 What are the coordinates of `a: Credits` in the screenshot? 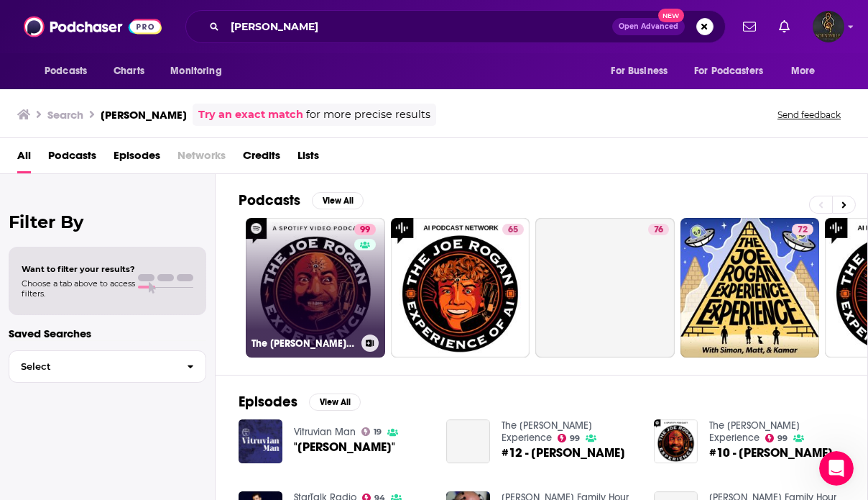 It's located at (261, 158).